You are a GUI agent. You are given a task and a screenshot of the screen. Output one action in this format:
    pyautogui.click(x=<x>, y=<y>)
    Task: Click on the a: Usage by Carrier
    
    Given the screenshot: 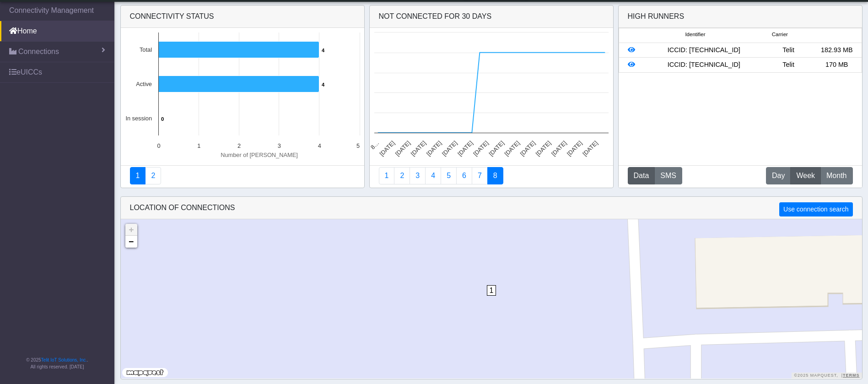 What is the action you would take?
    pyautogui.click(x=448, y=176)
    